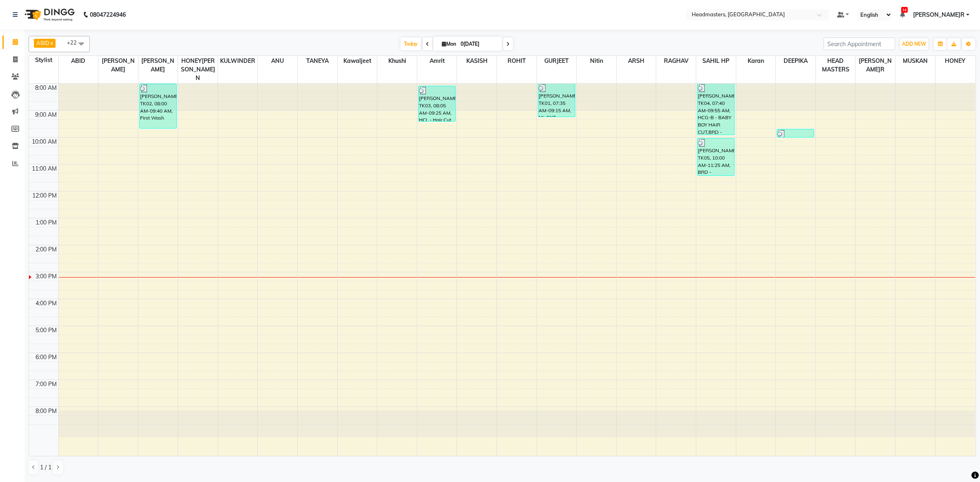 The height and width of the screenshot is (482, 980). What do you see at coordinates (75, 42) in the screenshot?
I see `span: +22` at bounding box center [75, 42].